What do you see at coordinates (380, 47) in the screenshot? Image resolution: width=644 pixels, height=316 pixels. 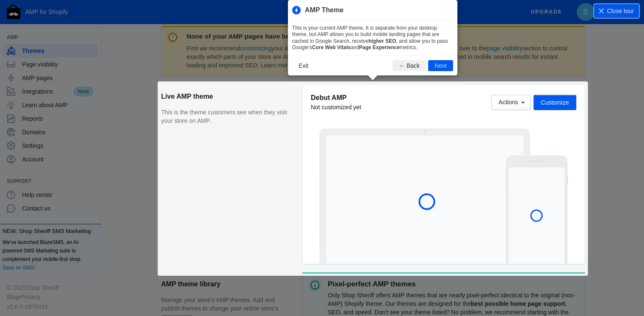 I see `b: Page Experience` at bounding box center [380, 47].